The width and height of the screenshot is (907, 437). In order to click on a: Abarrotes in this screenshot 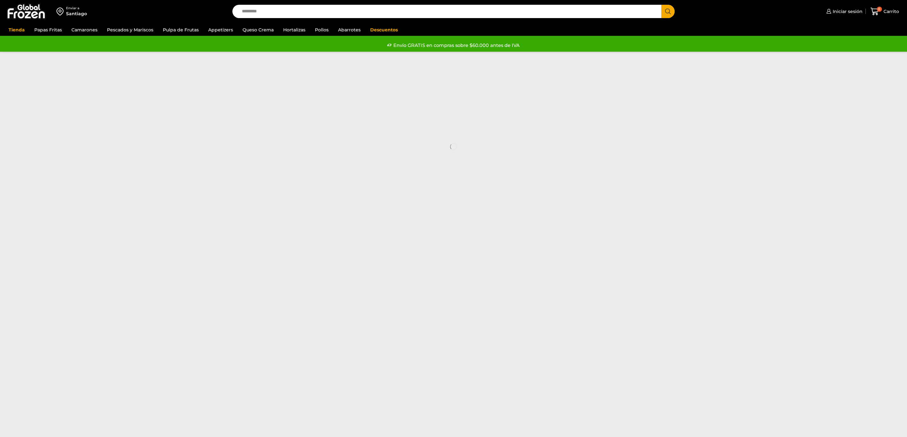, I will do `click(349, 30)`.